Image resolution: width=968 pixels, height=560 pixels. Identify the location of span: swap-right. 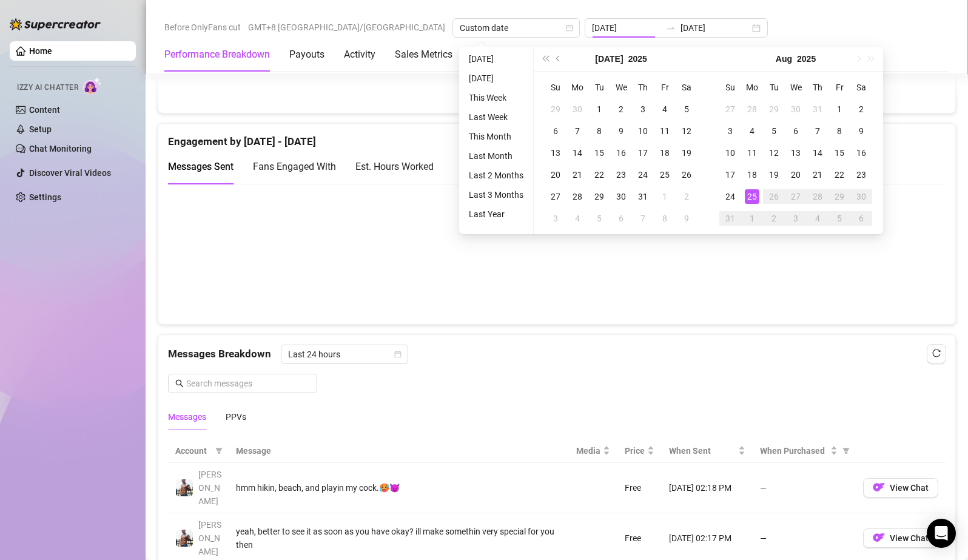
(671, 28).